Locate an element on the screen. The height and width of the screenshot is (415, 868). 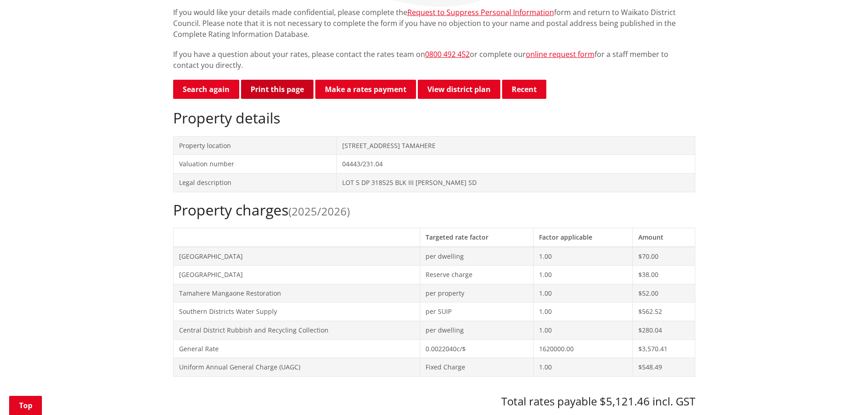
th: Factor applicable is located at coordinates (584, 238).